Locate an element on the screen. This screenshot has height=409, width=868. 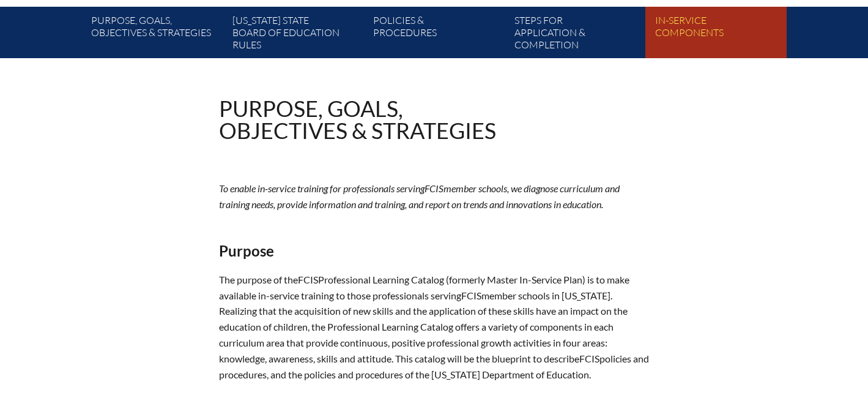
a: Policies &Procedures is located at coordinates (438, 35).